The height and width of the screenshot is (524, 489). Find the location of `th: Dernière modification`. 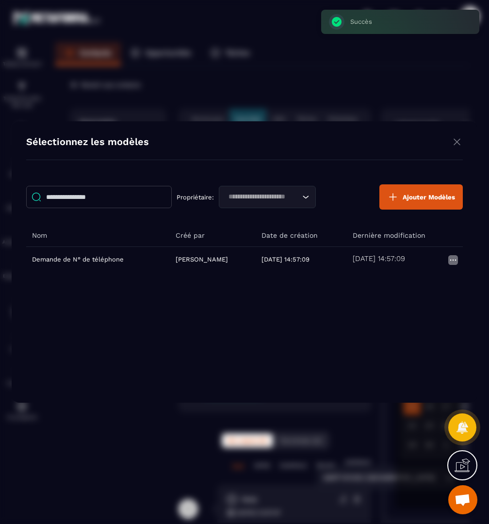

th: Dernière modification is located at coordinates (404, 235).